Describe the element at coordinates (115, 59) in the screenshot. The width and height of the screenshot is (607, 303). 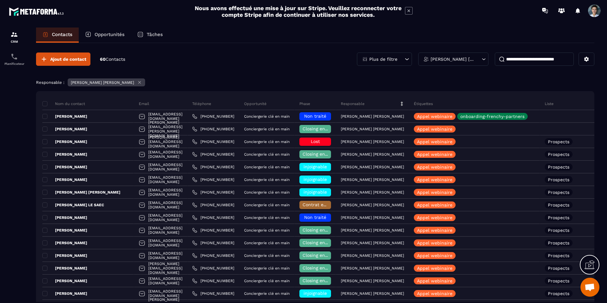
I see `span: Contacts` at that location.